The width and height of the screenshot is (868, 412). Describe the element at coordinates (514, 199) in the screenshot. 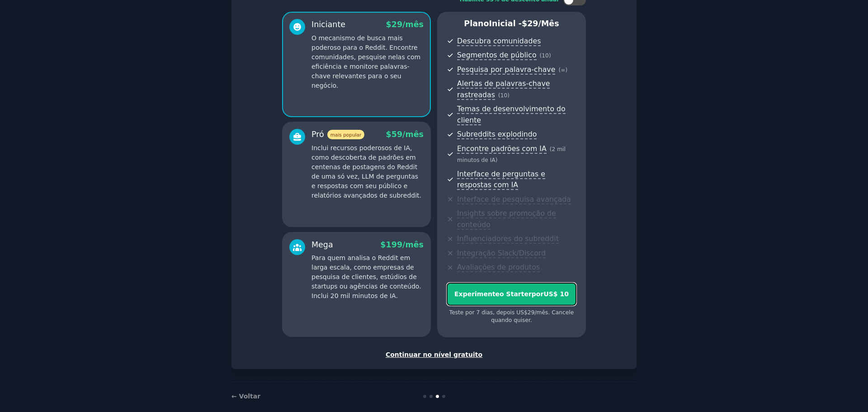

I see `font: Interface de pesquisa avançada` at that location.